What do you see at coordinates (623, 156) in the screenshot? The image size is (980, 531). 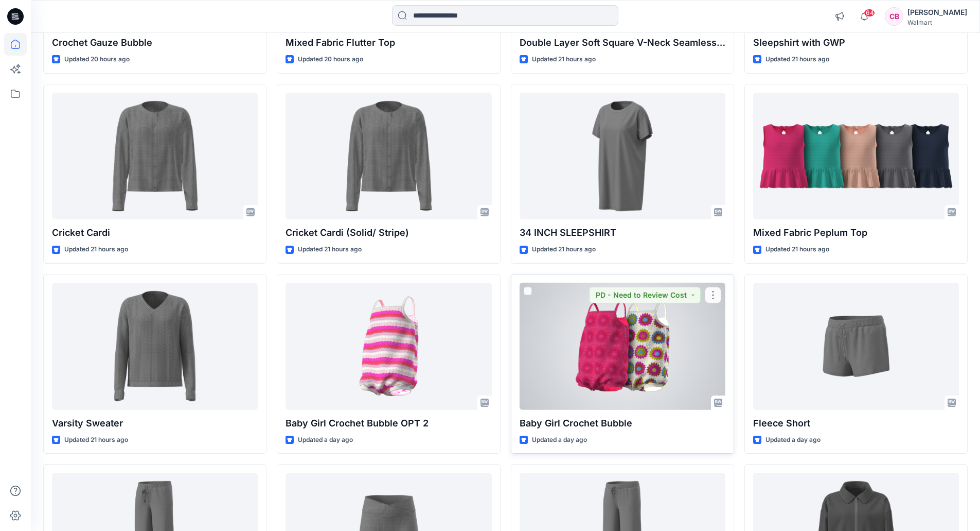 I see `a: 34 INCH SLEEPSHIRT` at bounding box center [623, 156].